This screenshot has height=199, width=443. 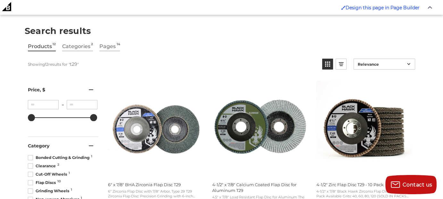 I want to click on b: 12, so click(x=46, y=64).